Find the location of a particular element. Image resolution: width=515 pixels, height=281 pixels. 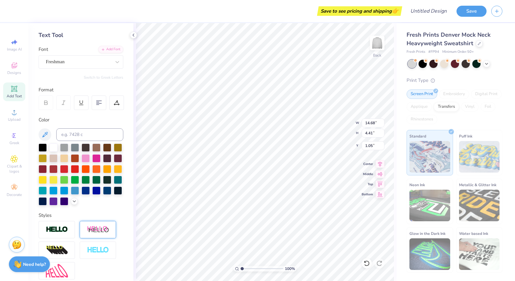

div: Styles is located at coordinates (81, 215).